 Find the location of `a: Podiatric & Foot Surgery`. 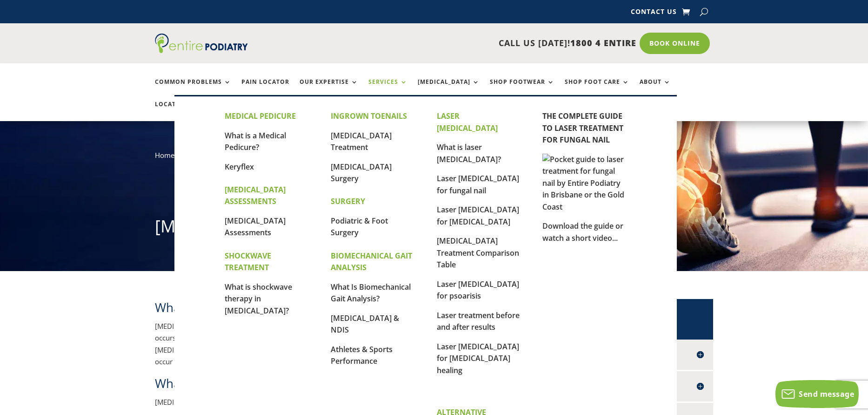

a: Podiatric & Foot Surgery is located at coordinates (359, 227).